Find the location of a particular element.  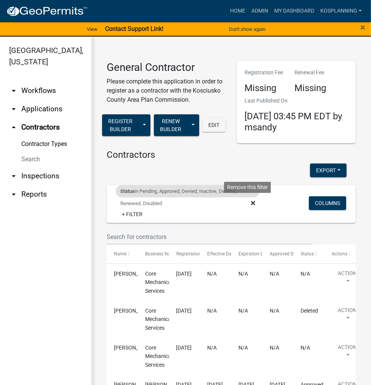

datatable-header-cell: Registration Date is located at coordinates (185, 254).